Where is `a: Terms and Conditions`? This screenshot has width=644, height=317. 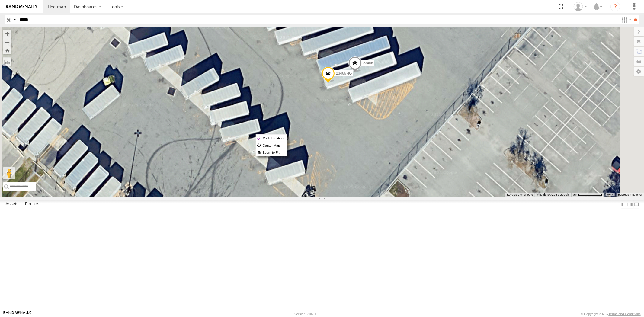
a: Terms and Conditions is located at coordinates (625, 314).